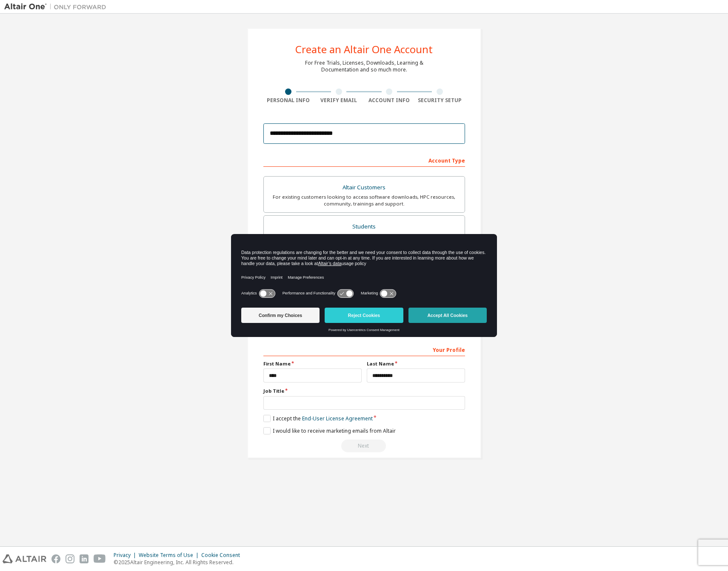 The image size is (728, 571). What do you see at coordinates (312, 364) in the screenshot?
I see `label: First Name` at bounding box center [312, 364].